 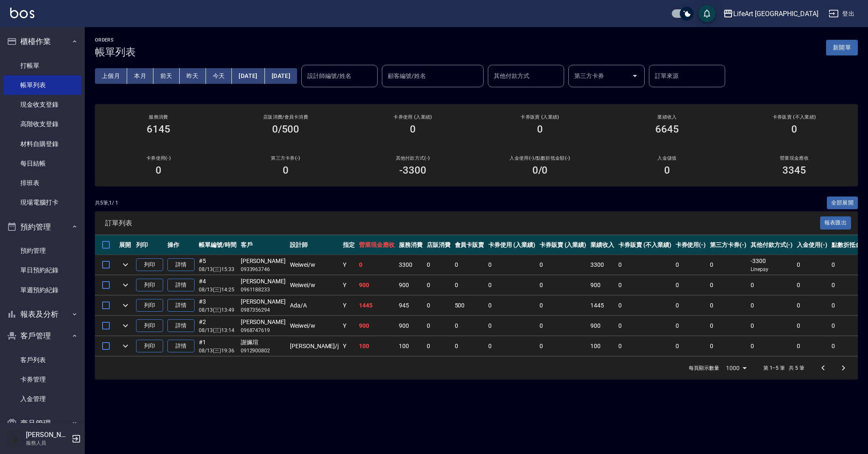 What do you see at coordinates (263, 245) in the screenshot?
I see `th: 客戶` at bounding box center [263, 245].